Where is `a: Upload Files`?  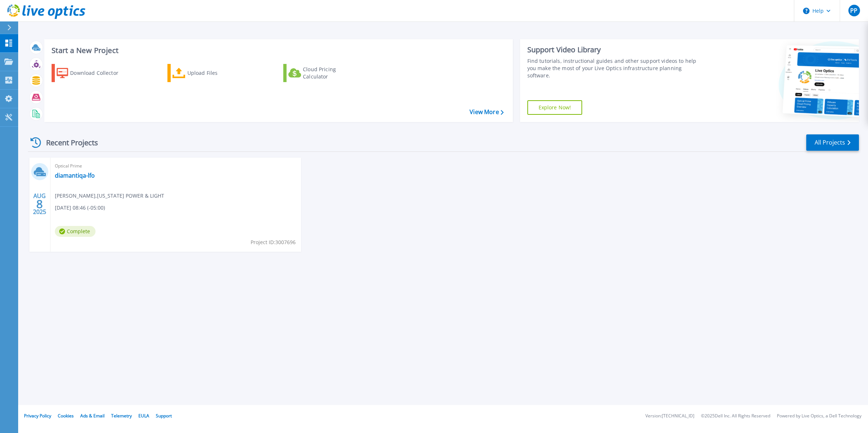
a: Upload Files is located at coordinates (208, 73).